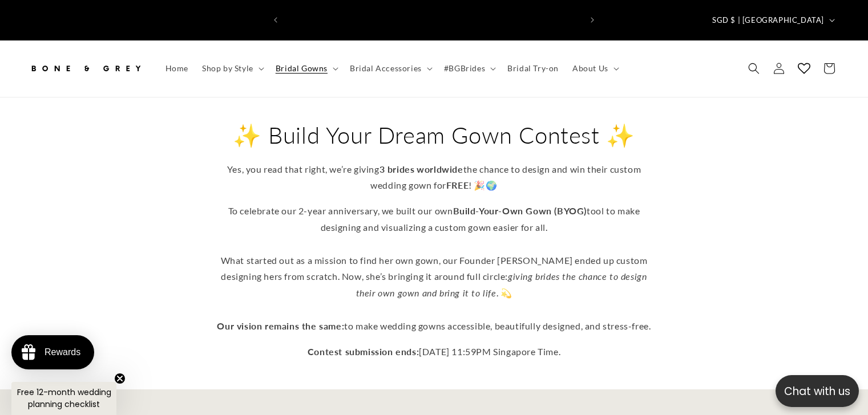  Describe the element at coordinates (457, 185) in the screenshot. I see `strong: FREE` at that location.